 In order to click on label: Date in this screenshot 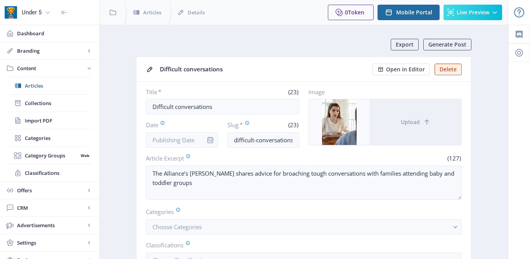, I will do `click(179, 125)`.